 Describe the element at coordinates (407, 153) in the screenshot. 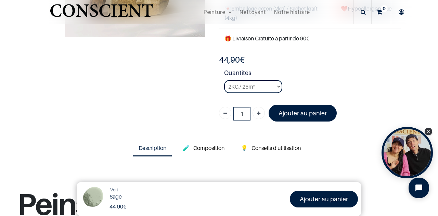

I see `div: Tolstoy bubble widget` at that location.